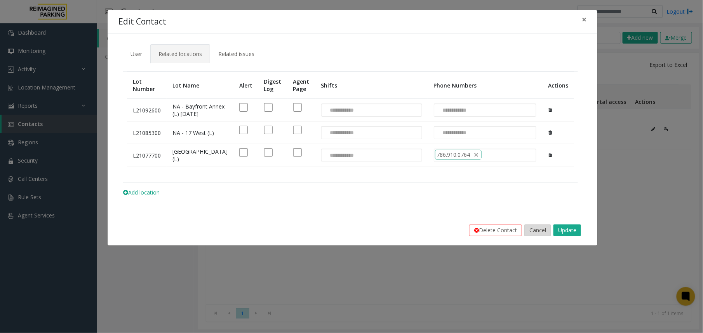 This screenshot has height=333, width=703. Describe the element at coordinates (558, 85) in the screenshot. I see `th: Actions` at that location.